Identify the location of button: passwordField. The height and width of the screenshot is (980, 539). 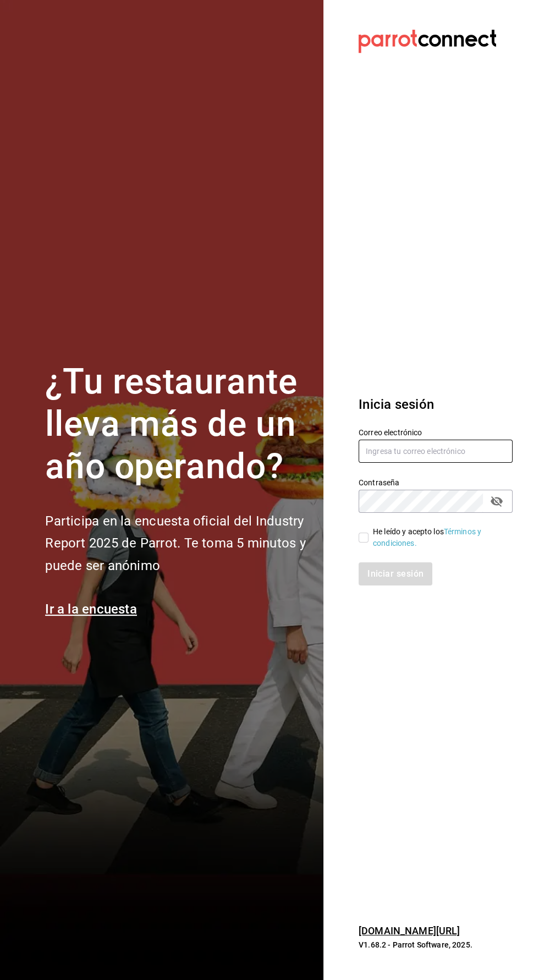
(497, 502).